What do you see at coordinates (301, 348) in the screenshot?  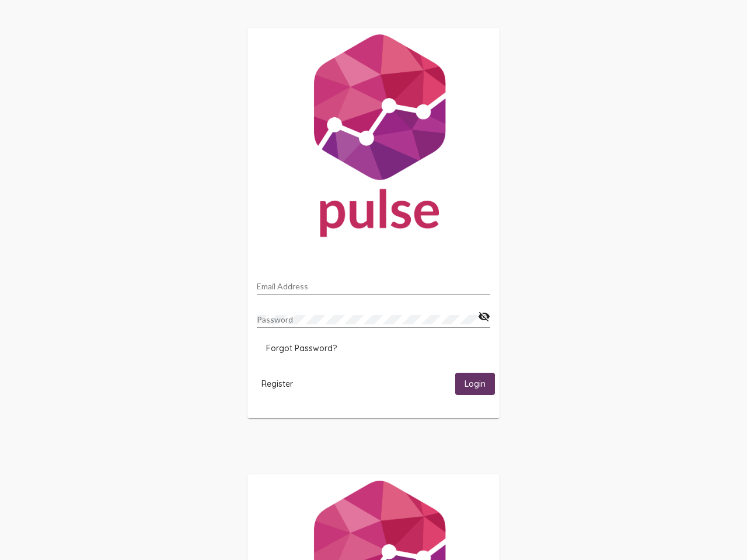 I see `button: Forgot Password?` at bounding box center [301, 348].